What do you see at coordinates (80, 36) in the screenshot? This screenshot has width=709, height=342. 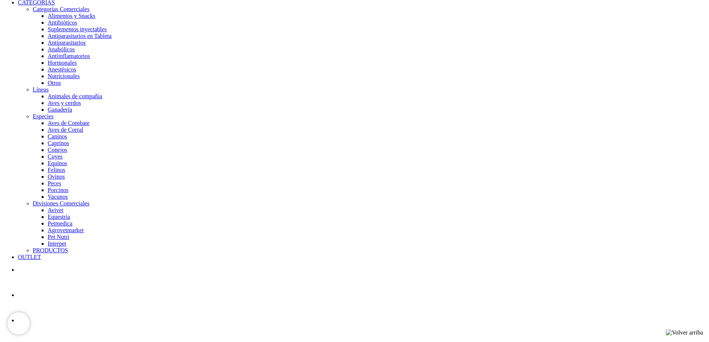 I see `span: Antiparasitarios en Tableta` at bounding box center [80, 36].